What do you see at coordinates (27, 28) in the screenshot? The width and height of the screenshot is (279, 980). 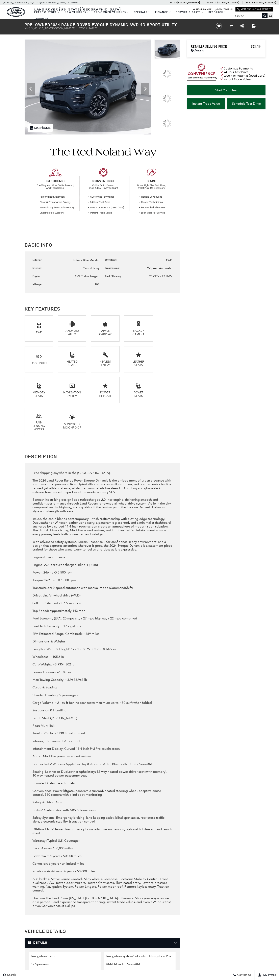 I see `span: VIN:` at bounding box center [27, 28].